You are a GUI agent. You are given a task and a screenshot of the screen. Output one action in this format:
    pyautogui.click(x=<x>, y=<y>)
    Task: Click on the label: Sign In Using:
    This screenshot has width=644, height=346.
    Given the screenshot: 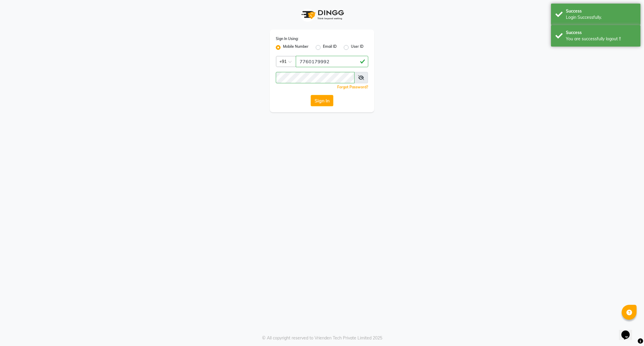 What is the action you would take?
    pyautogui.click(x=287, y=39)
    